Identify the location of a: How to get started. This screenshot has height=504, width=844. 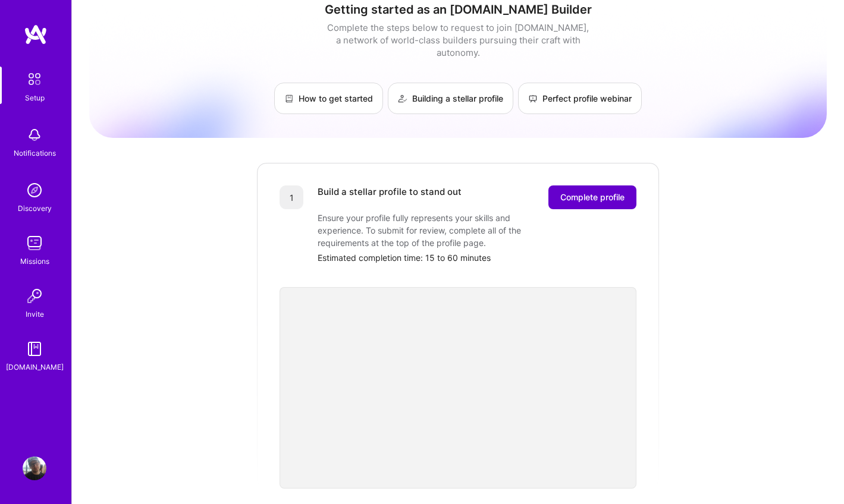
(328, 98).